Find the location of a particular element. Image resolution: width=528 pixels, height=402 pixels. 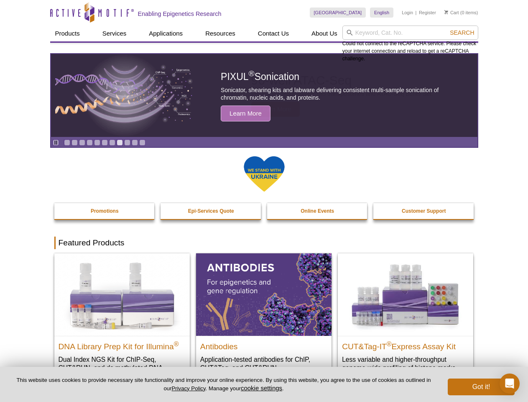

a: Go to slide 9 is located at coordinates (127, 142).